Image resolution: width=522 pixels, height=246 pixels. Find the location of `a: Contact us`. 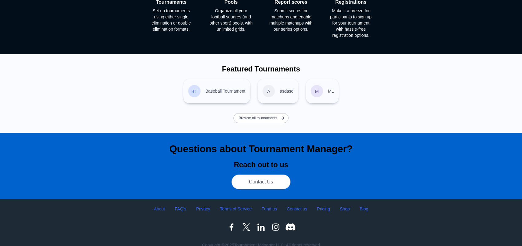

a: Contact us is located at coordinates (297, 209).